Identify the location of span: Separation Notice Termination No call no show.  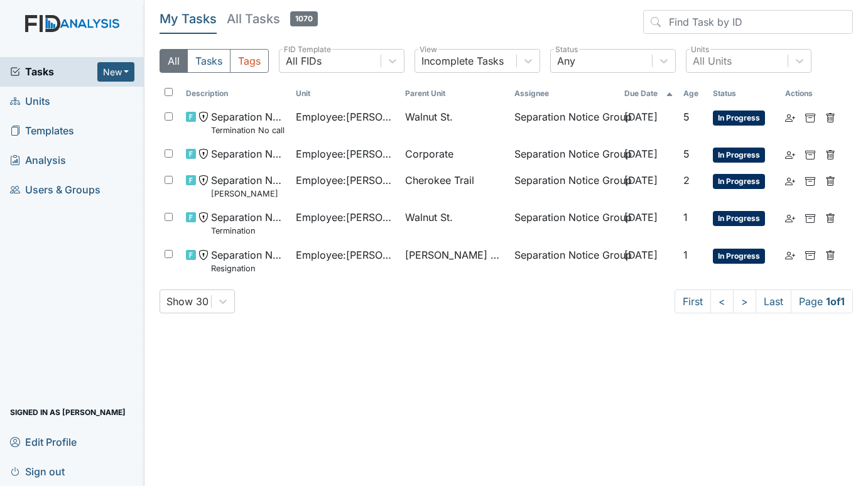
(248, 123).